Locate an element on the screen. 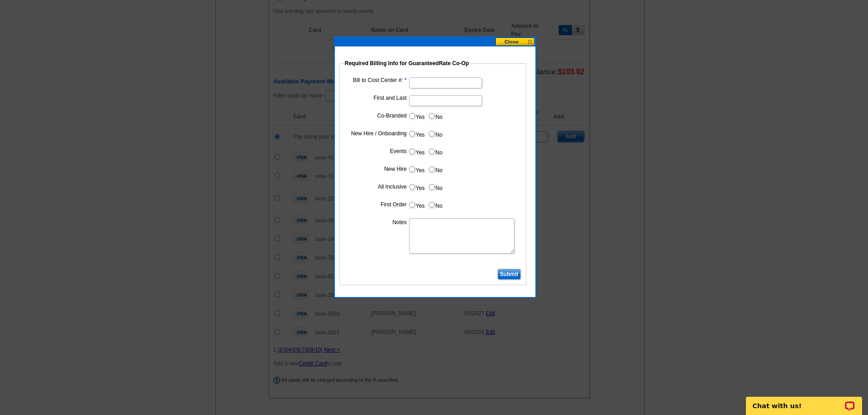 Image resolution: width=868 pixels, height=415 pixels. label: New Hire / Onboarding is located at coordinates (377, 133).